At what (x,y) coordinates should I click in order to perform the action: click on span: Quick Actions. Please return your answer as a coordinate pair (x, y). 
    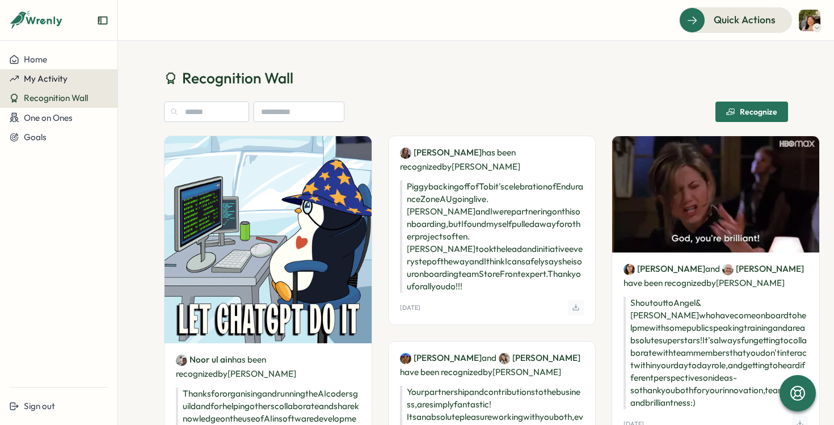
    Looking at the image, I should click on (744, 20).